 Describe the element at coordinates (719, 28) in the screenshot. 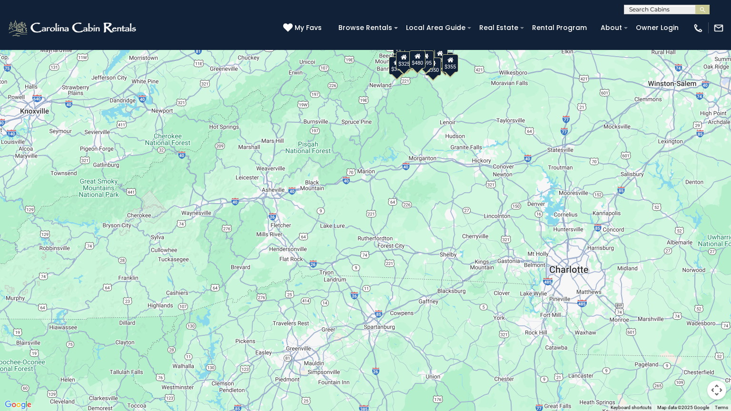

I see `img: mail-regular-white.png` at that location.